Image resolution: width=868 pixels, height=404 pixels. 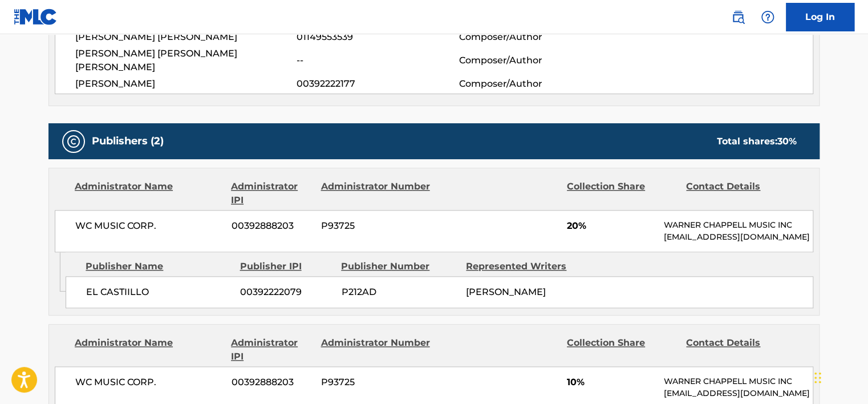 I want to click on div: Total shares:, so click(x=757, y=141).